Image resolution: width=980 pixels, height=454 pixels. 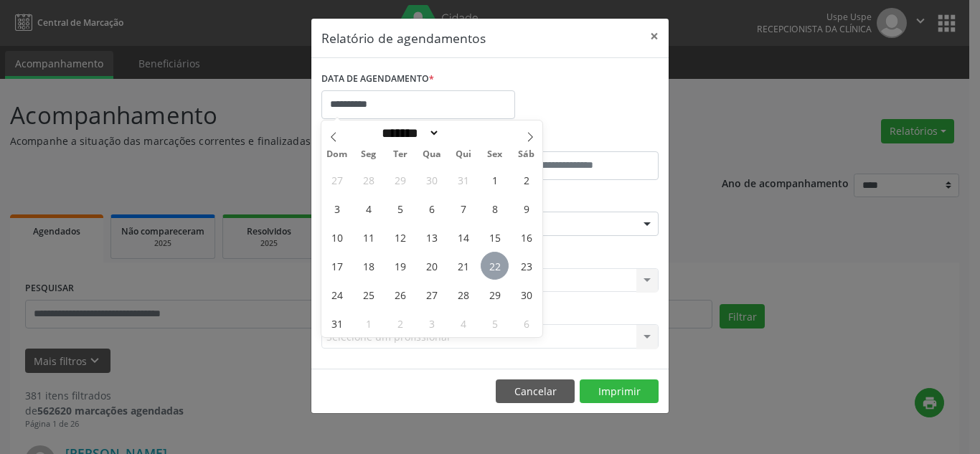 I want to click on span: Agosto 18, 2025, so click(x=368, y=266).